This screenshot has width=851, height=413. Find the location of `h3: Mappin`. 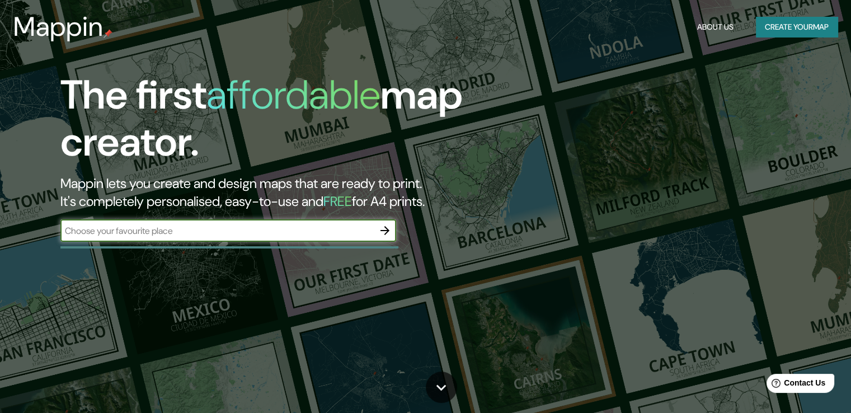

h3: Mappin is located at coordinates (58, 27).